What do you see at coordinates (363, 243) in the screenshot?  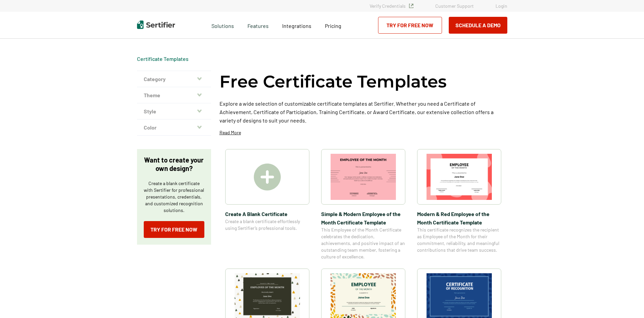 I see `span: This Employee of the Month Certificate celebrates the dedication, achievements, and positive impa...` at bounding box center [363, 243].